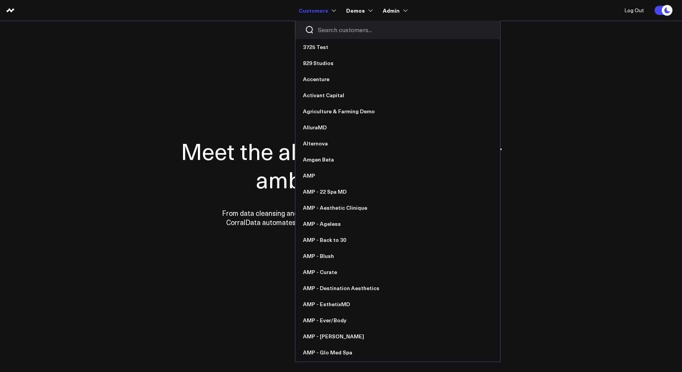 Image resolution: width=682 pixels, height=372 pixels. I want to click on a: Admin, so click(395, 10).